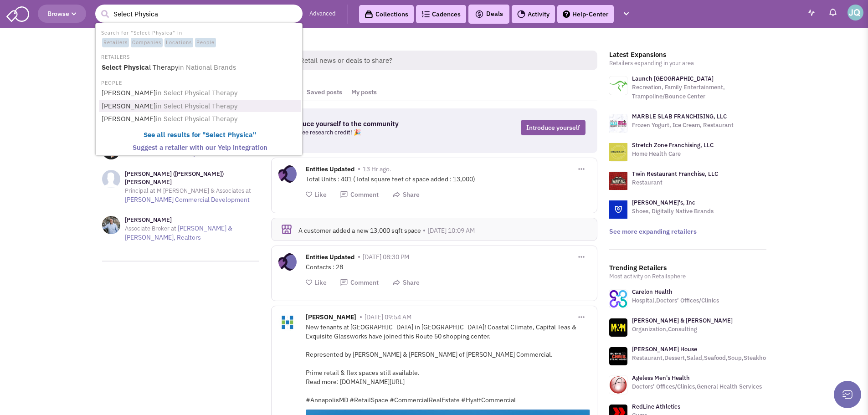  I want to click on span: Companies, so click(147, 43).